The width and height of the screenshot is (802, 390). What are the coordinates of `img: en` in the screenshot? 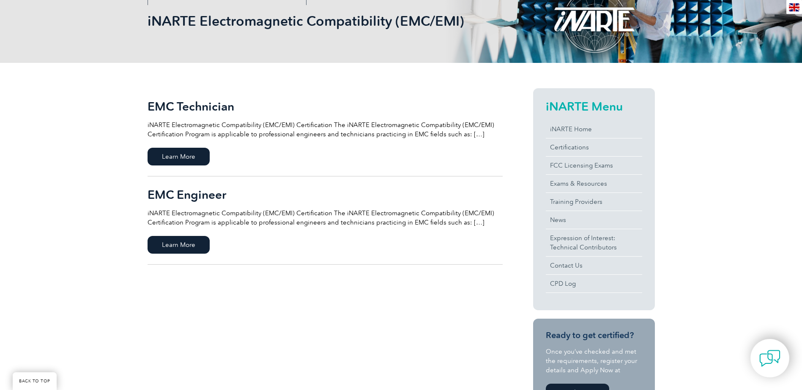 It's located at (794, 7).